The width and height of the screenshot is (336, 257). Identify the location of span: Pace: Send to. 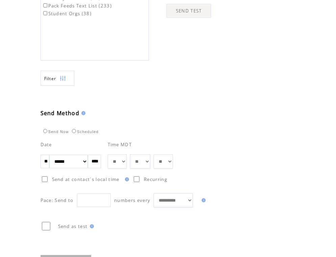
(57, 200).